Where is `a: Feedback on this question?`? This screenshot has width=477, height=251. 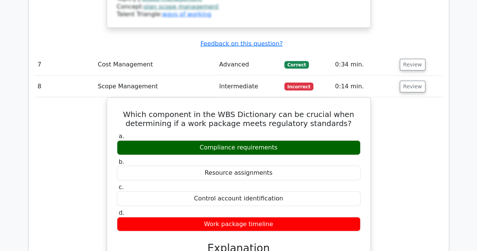 a: Feedback on this question? is located at coordinates (241, 43).